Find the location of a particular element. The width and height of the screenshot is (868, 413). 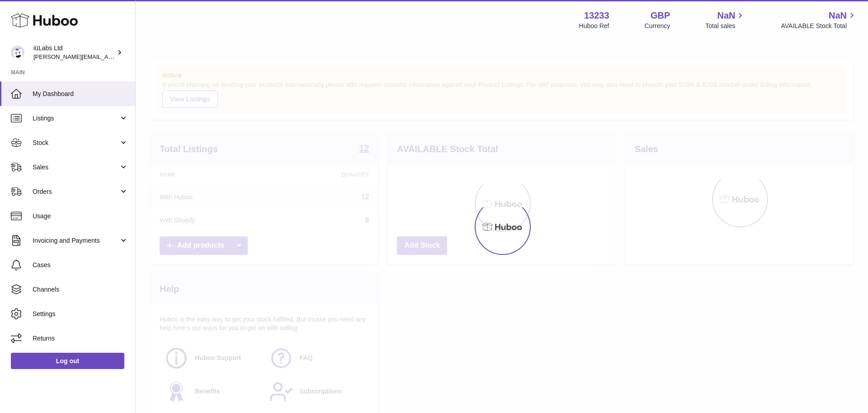

a: NaN AVAILABLE Stock Total is located at coordinates (819, 20).